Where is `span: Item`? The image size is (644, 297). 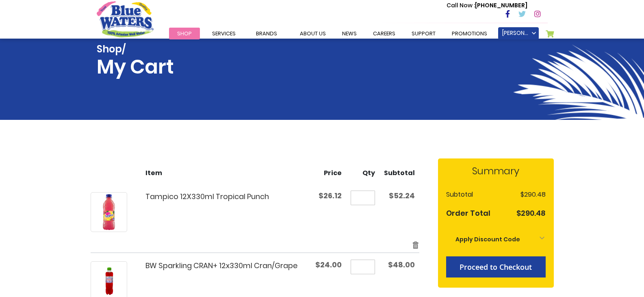 span: Item is located at coordinates (154, 173).